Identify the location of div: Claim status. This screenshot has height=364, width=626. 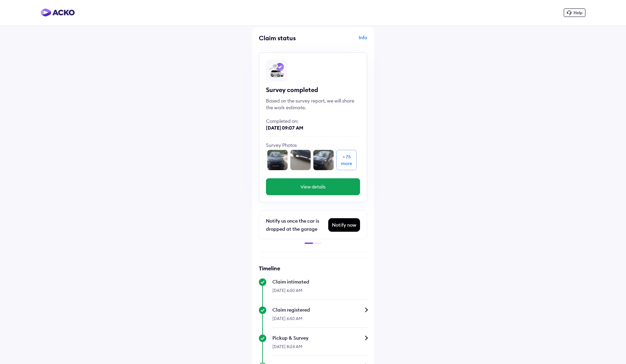
(285, 38).